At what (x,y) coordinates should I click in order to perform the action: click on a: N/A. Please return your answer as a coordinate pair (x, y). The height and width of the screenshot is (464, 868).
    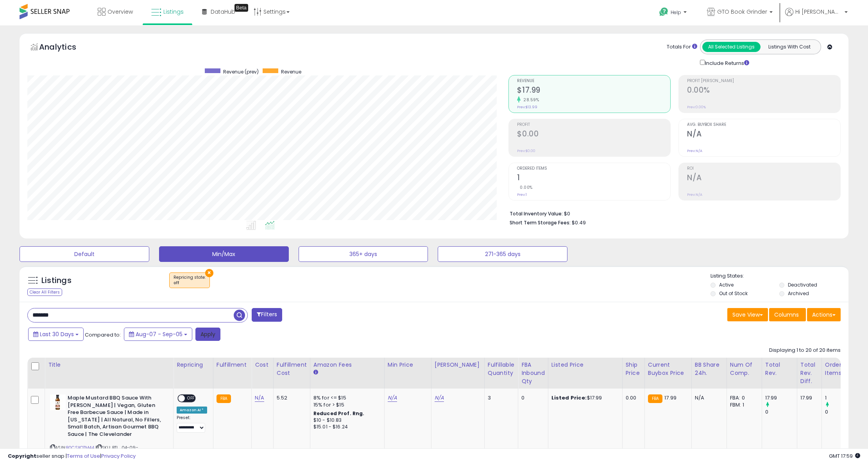
    Looking at the image, I should click on (260, 398).